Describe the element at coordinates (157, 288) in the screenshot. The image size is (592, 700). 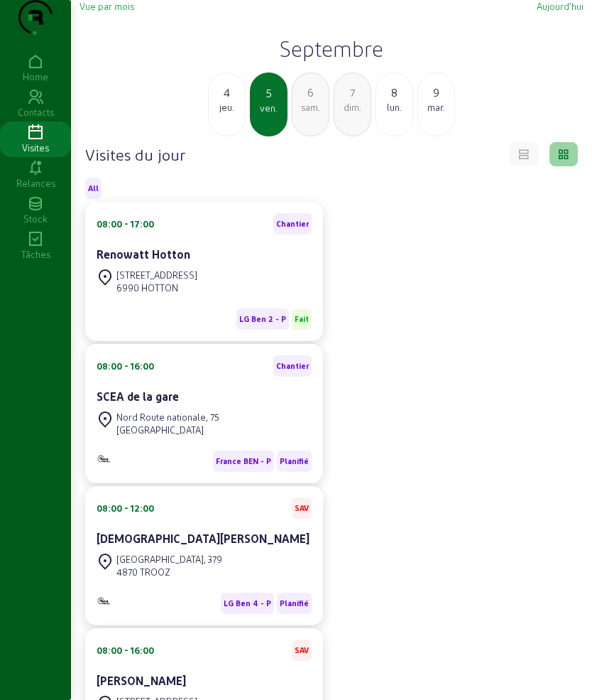
I see `div: 6990 HOTTON` at that location.